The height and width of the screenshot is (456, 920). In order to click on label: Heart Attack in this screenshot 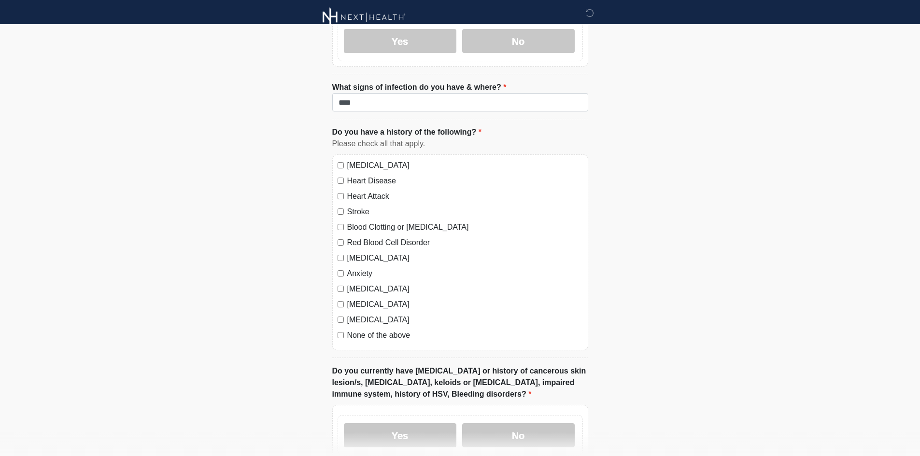, I will do `click(465, 196)`.